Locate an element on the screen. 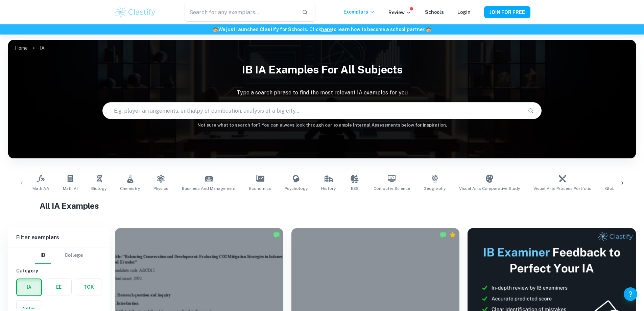  button: EE is located at coordinates (59, 287).